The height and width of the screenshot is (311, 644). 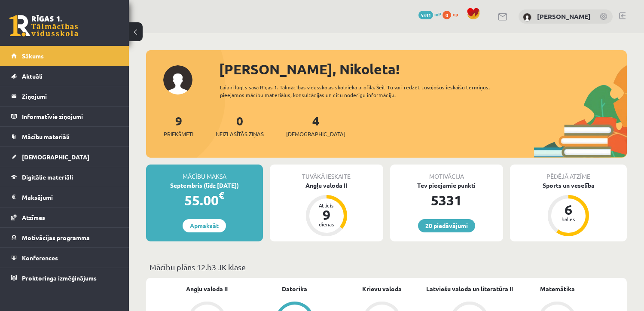 What do you see at coordinates (178, 125) in the screenshot?
I see `a: 9Priekšmeti` at bounding box center [178, 125].